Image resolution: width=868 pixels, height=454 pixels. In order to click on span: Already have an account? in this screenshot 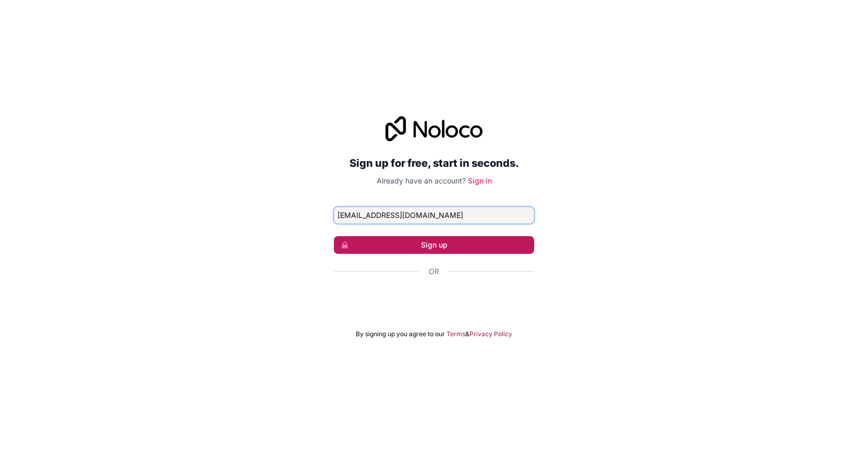, I will do `click(421, 180)`.